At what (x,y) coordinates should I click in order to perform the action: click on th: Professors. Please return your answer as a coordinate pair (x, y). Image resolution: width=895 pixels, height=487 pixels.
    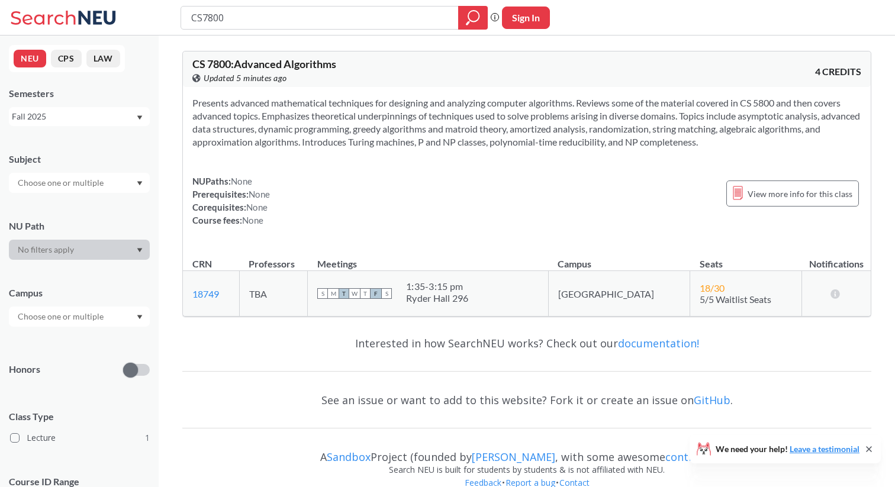
    Looking at the image, I should click on (273, 258).